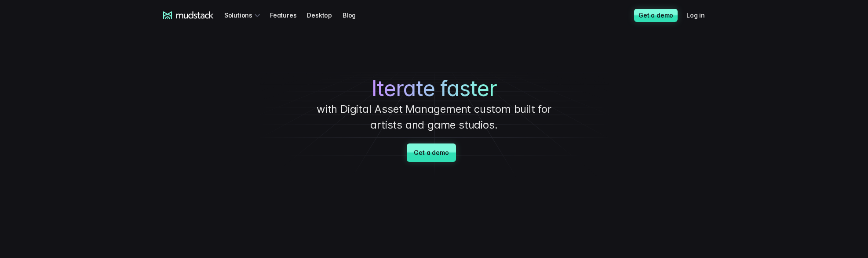 The image size is (868, 258). Describe the element at coordinates (167, 76) in the screenshot. I see `span: Art team size` at that location.